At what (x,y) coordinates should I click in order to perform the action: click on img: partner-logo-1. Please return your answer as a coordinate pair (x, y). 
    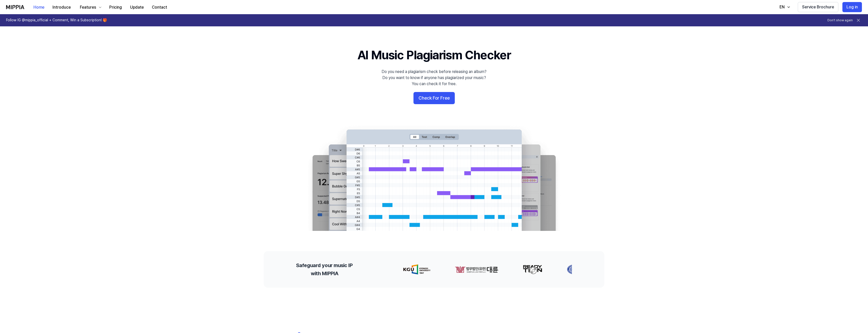
    Looking at the image, I should click on (449, 269).